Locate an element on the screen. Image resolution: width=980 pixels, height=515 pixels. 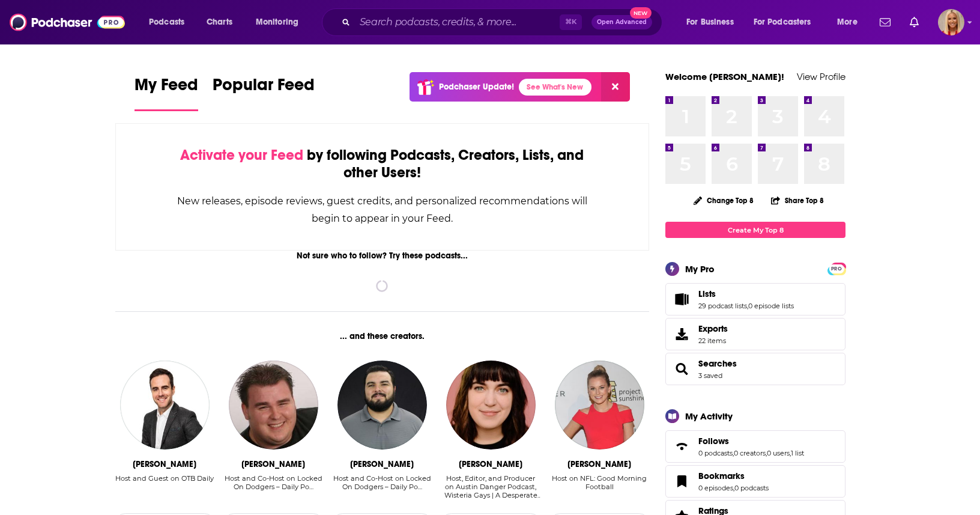
a: Charts is located at coordinates (220, 23).